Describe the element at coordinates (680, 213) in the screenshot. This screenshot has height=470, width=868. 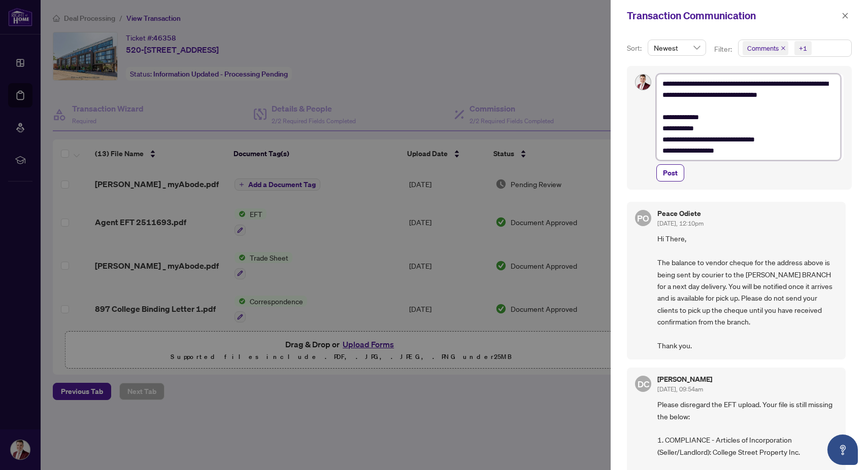
I see `h5: Peace Odiete` at that location.